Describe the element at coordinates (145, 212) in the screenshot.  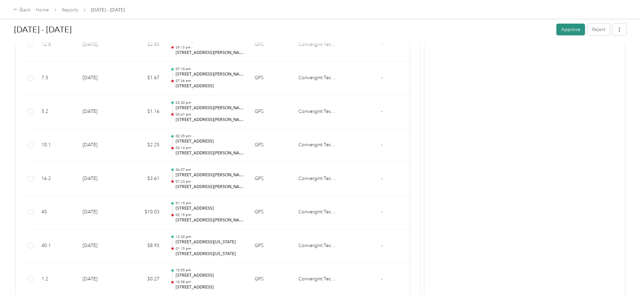
I see `td: $10.03` at that location.